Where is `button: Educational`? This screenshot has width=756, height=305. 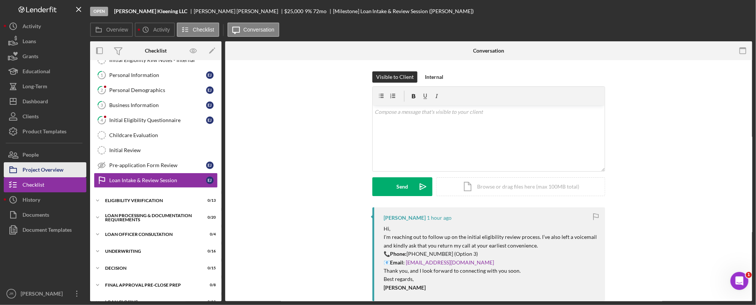 button: Educational is located at coordinates (45, 71).